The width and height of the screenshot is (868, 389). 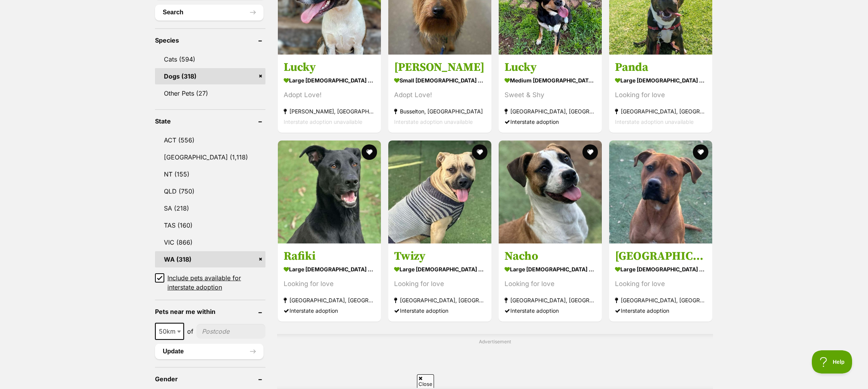 What do you see at coordinates (210, 283) in the screenshot?
I see `a: Include pets available for interstate adoption` at bounding box center [210, 283].